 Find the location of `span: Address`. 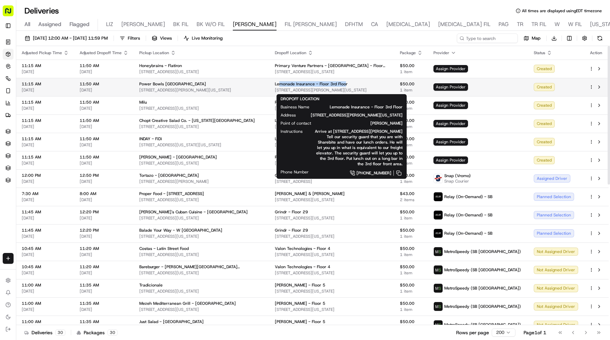

span: Address is located at coordinates (288, 115).